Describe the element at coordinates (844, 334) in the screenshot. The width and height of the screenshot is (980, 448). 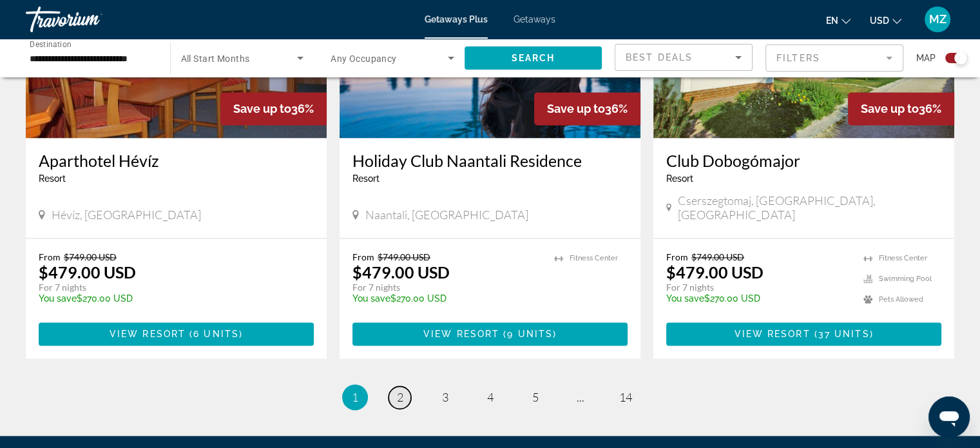
I see `span: 37 units` at that location.